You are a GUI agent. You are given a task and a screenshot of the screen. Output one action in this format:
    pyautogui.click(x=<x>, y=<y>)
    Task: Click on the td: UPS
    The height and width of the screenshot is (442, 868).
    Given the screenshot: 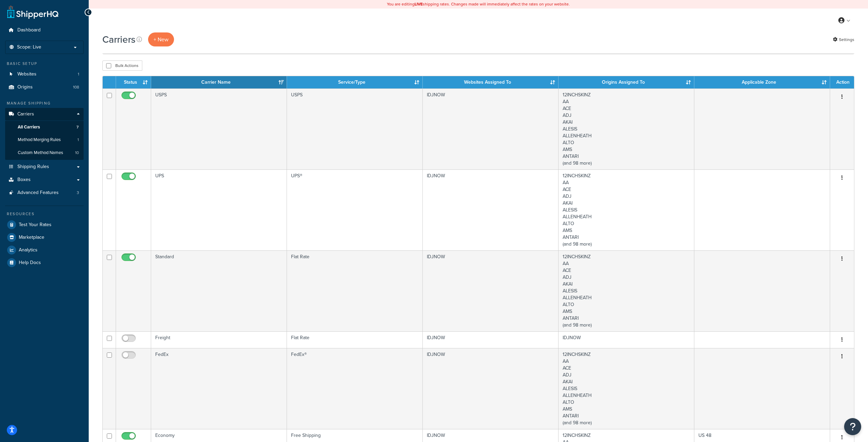 What is the action you would take?
    pyautogui.click(x=219, y=210)
    